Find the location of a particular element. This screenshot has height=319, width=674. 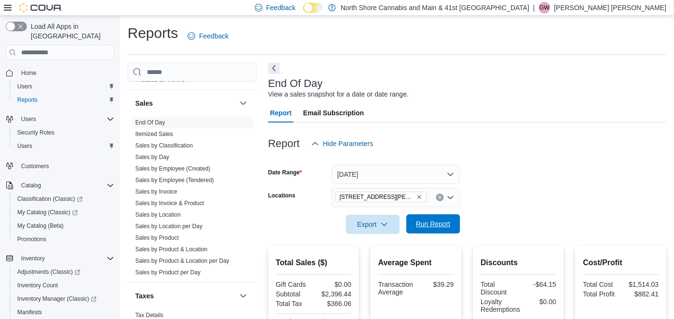

span: Reports is located at coordinates (64, 100).